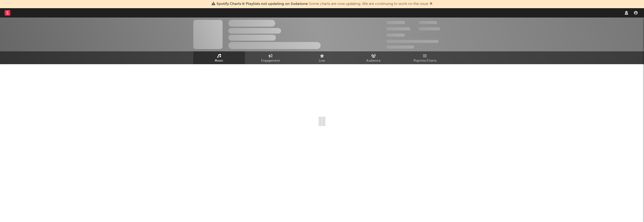 The height and width of the screenshot is (222, 644). I want to click on span: 300,000, so click(396, 22).